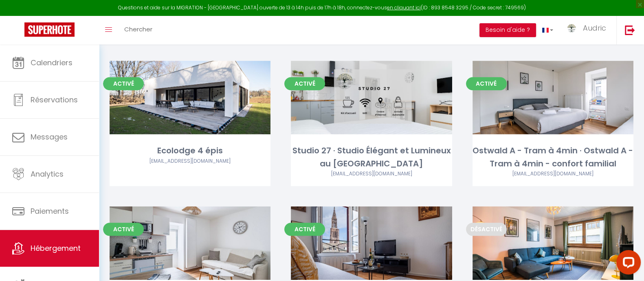 The image size is (644, 281). I want to click on span: Chercher, so click(138, 29).